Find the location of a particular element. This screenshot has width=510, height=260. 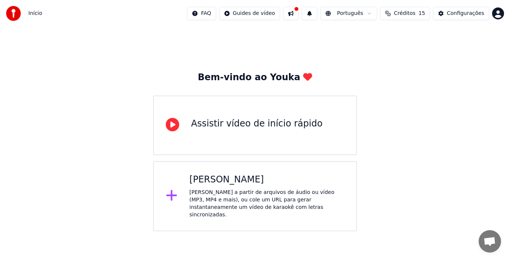

span: Início is located at coordinates (35, 13).